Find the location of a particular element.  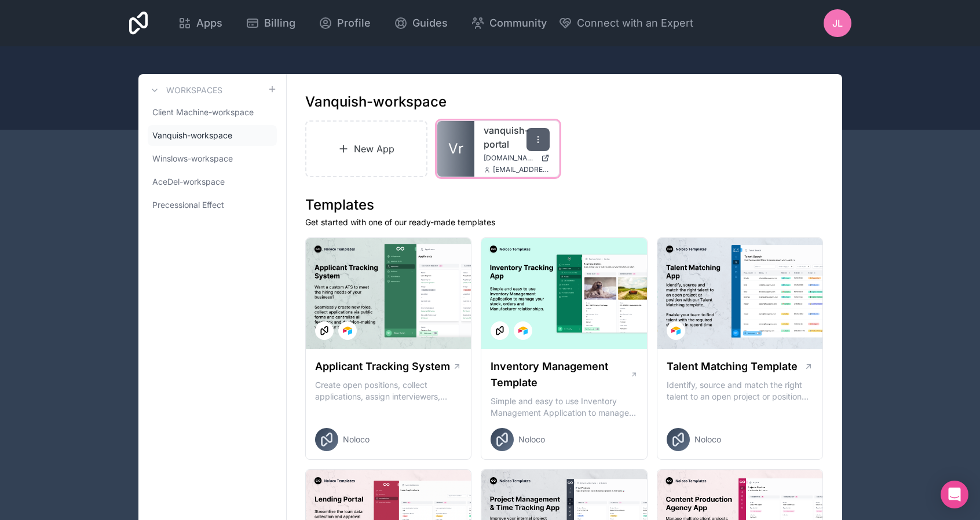

p: Create open positions, collect applications, assign interviewers, centralise candidate feedback a... is located at coordinates (388, 391).